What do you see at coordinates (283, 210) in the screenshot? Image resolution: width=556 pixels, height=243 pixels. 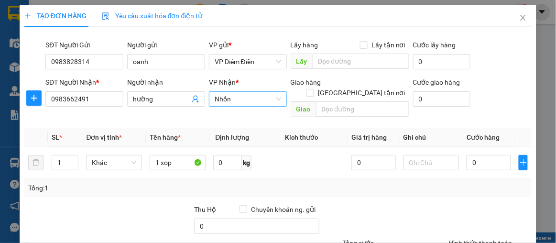 I see `span: Chuyển khoản ng. gửi` at bounding box center [283, 210].